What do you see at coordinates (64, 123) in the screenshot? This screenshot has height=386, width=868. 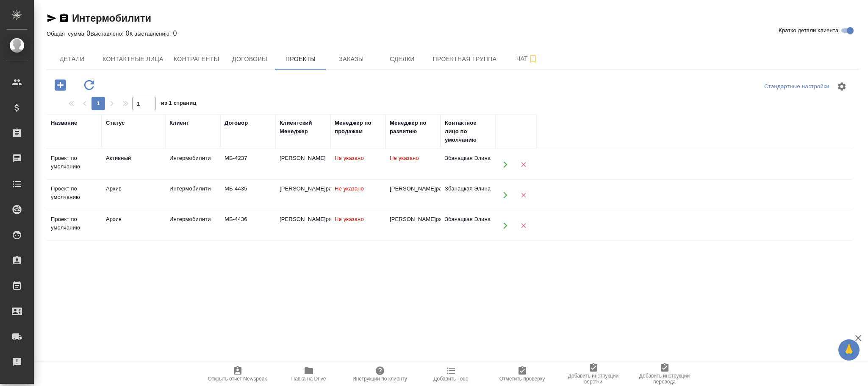 I see `div: Название` at bounding box center [64, 123].